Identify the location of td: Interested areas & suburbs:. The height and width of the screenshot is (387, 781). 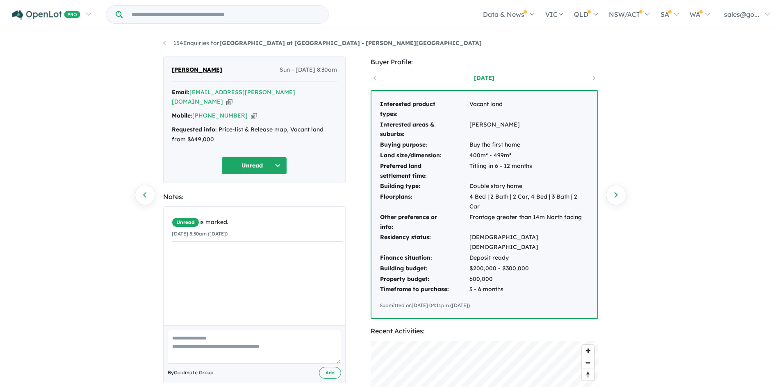
(424, 130).